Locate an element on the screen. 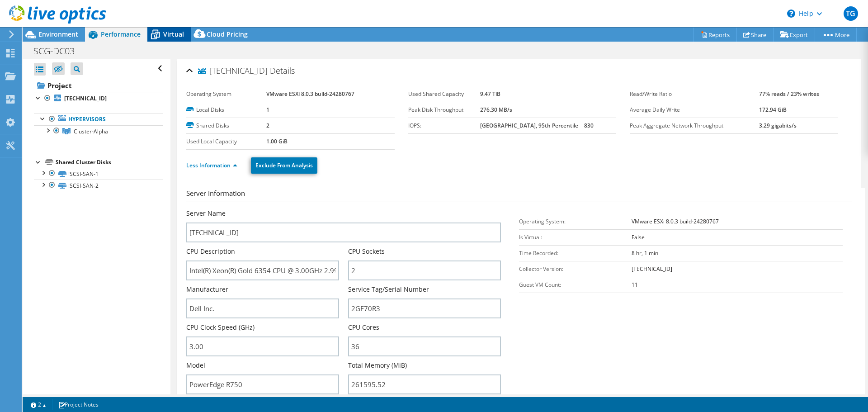 The width and height of the screenshot is (868, 412). label: Operating System is located at coordinates (226, 94).